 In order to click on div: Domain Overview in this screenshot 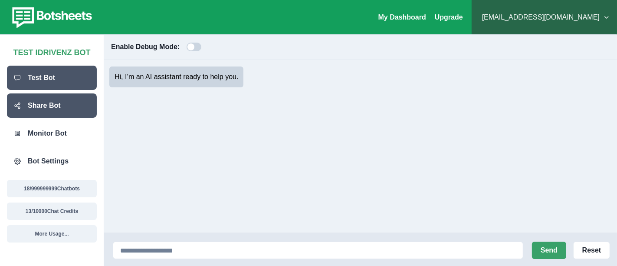, I will do `click(55, 54)`.